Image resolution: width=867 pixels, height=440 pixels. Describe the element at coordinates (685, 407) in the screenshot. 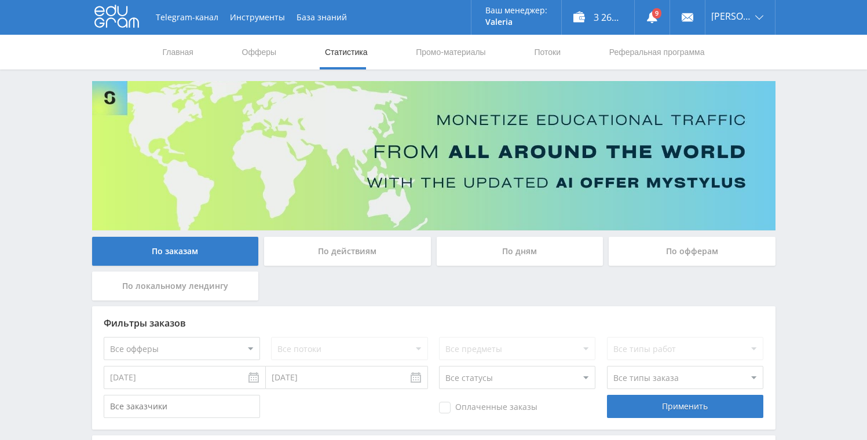

I see `div: Применить` at that location.